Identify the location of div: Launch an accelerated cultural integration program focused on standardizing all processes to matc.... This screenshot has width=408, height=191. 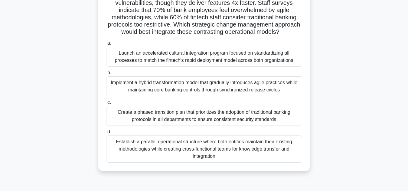
(204, 57).